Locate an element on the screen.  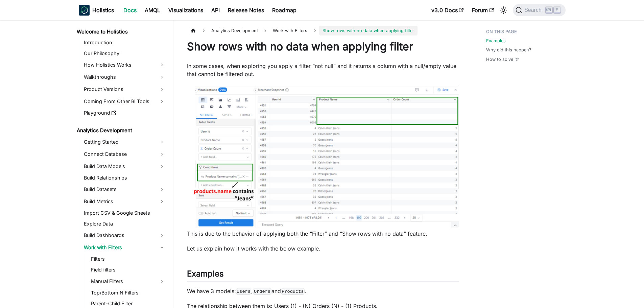
a: Connect Database is located at coordinates (125, 154).